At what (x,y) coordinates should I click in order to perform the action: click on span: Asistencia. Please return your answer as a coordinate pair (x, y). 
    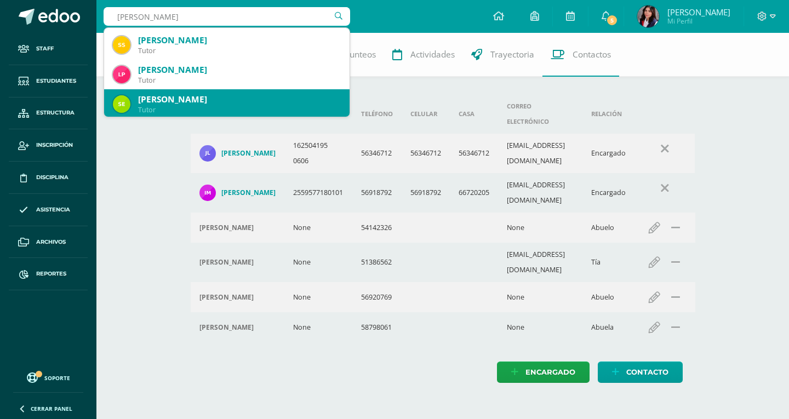
    Looking at the image, I should click on (53, 210).